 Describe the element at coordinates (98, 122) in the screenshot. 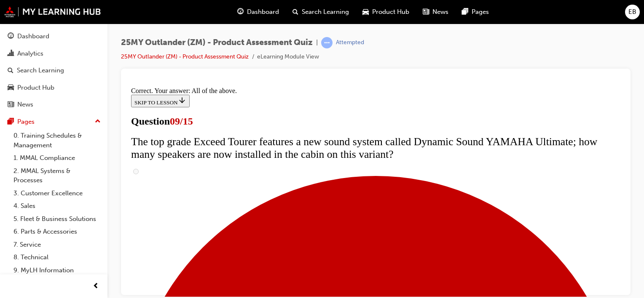

I see `span: up-icon` at that location.